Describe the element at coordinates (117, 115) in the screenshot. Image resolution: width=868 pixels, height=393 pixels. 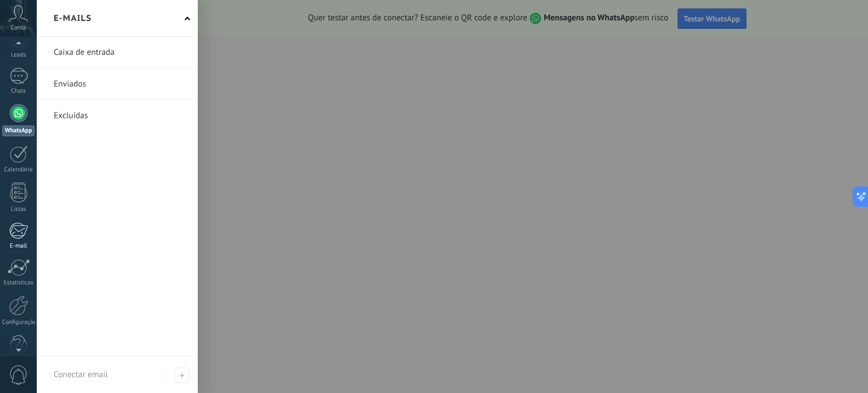
I see `li: Excluídas` at that location.